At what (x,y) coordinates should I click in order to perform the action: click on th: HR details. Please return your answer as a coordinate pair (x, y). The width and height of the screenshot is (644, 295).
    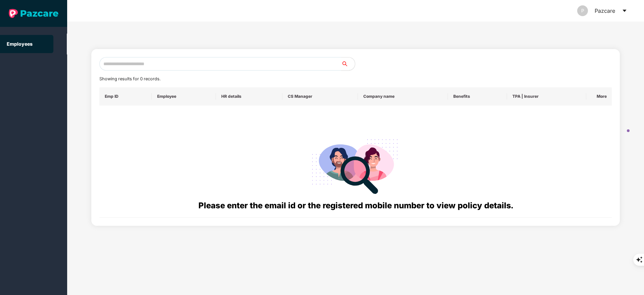
    Looking at the image, I should click on (249, 96).